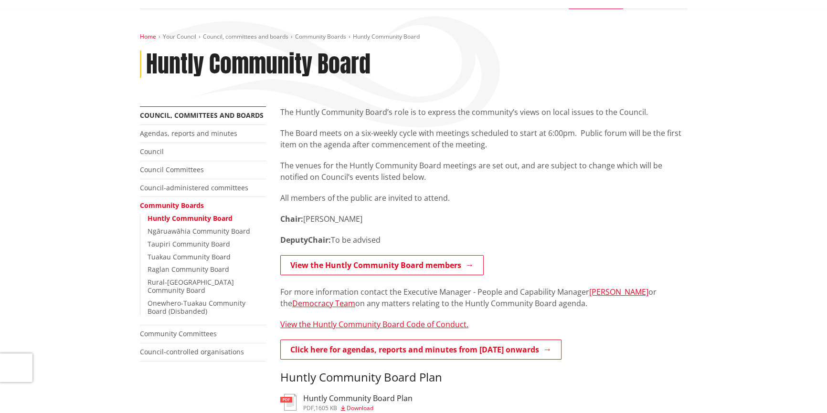  What do you see at coordinates (382, 265) in the screenshot?
I see `a: View the Huntly Community Board members` at bounding box center [382, 265].